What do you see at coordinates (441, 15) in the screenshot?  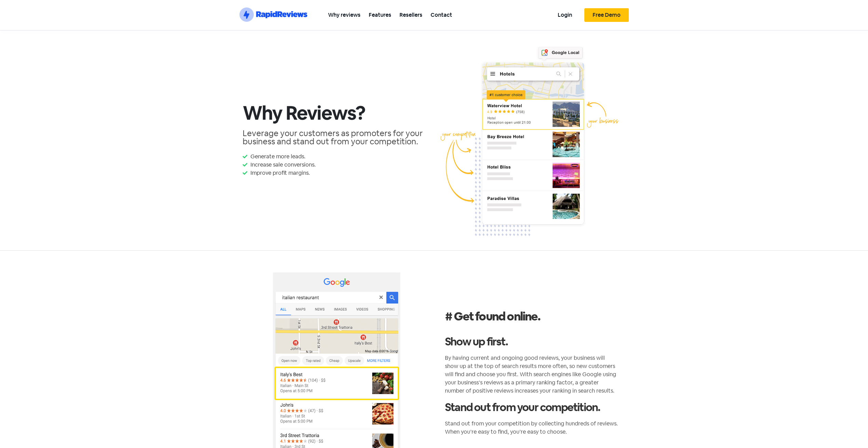 I see `a: Contact` at bounding box center [441, 15].